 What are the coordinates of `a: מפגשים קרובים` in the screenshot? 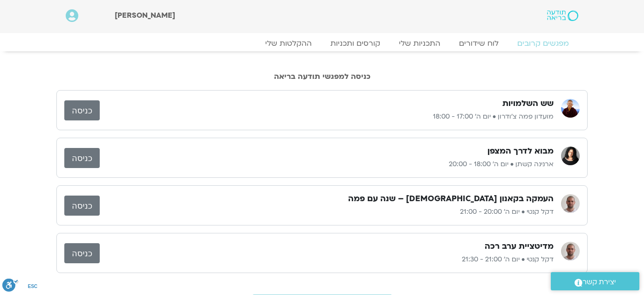 It's located at (543, 44).